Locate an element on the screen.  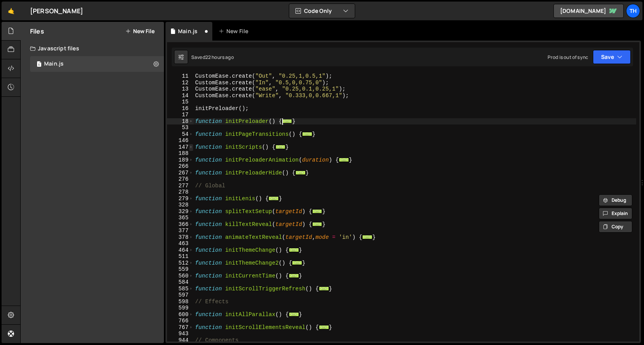
div: 267 is located at coordinates (180, 173).